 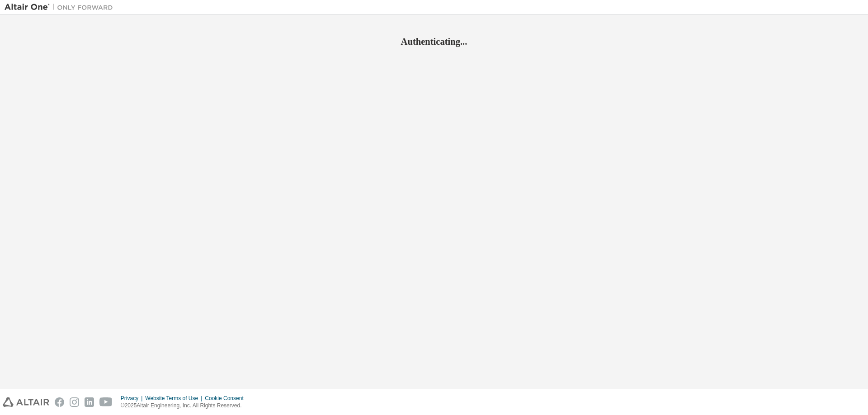 I want to click on img: altair_logo.svg, so click(x=26, y=402).